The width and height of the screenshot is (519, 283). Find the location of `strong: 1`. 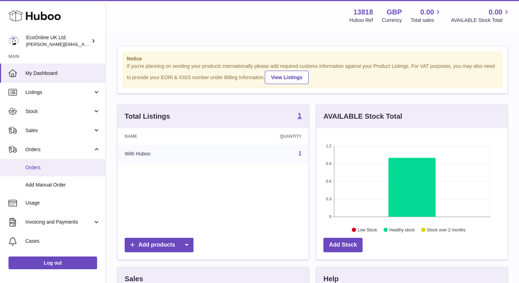

strong: 1 is located at coordinates (300, 116).